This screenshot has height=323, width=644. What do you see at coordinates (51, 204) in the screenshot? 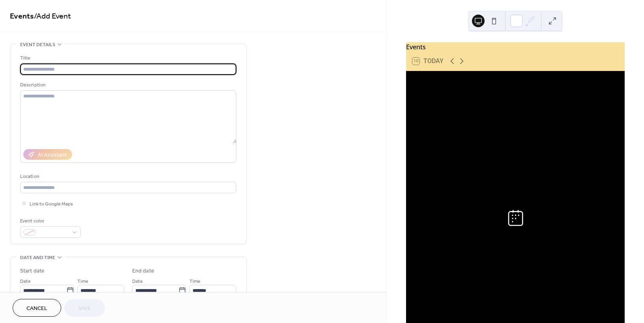
I see `span: Link to Google Maps` at bounding box center [51, 204].